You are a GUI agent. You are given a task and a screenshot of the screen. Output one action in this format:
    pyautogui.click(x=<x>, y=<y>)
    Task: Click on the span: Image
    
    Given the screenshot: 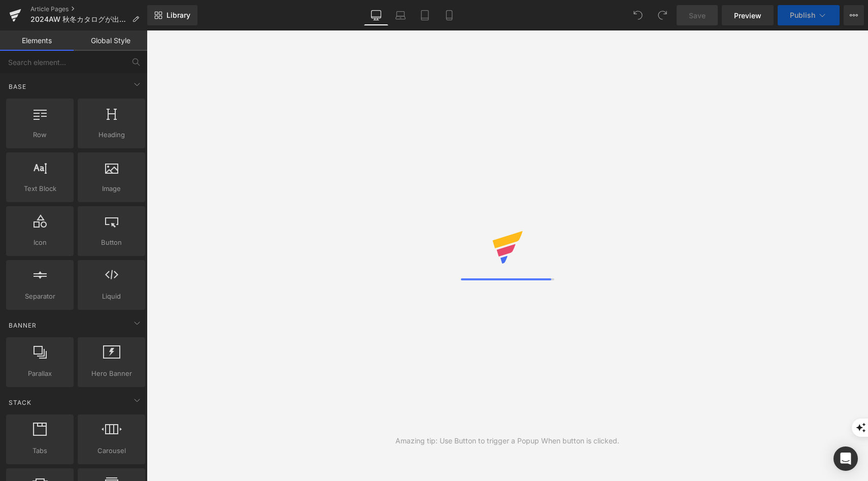 What is the action you would take?
    pyautogui.click(x=111, y=188)
    